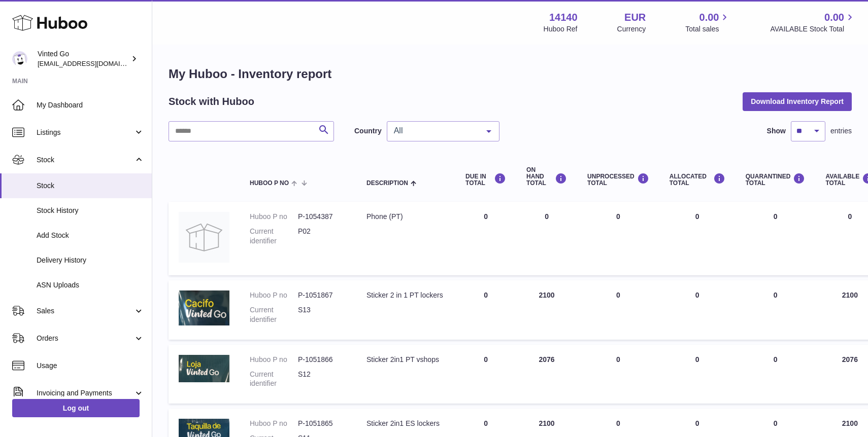 Image resolution: width=868 pixels, height=437 pixels. Describe the element at coordinates (435, 131) in the screenshot. I see `span: All` at that location.